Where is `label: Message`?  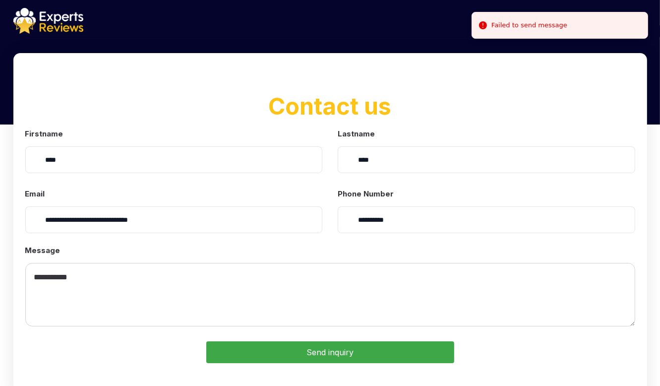 label: Message is located at coordinates (330, 250).